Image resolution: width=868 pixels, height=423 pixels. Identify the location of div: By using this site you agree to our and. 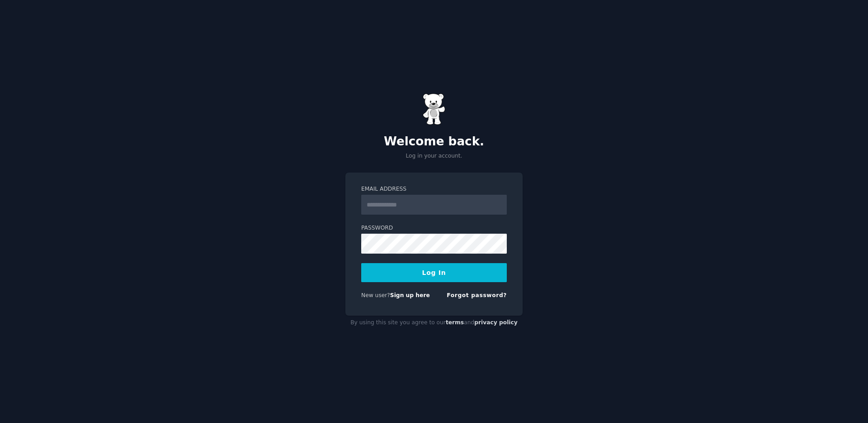
(434, 323).